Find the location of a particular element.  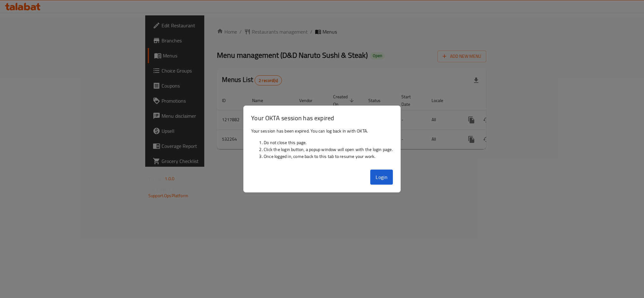

li: Click the login button, a popup window will open with the login page. is located at coordinates (328, 150).